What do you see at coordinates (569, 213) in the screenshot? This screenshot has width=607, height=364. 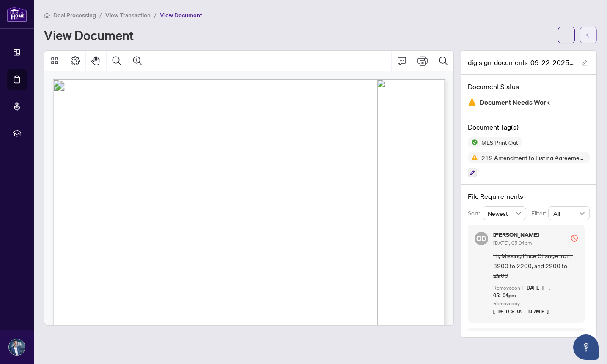 I see `span: All` at bounding box center [569, 213].